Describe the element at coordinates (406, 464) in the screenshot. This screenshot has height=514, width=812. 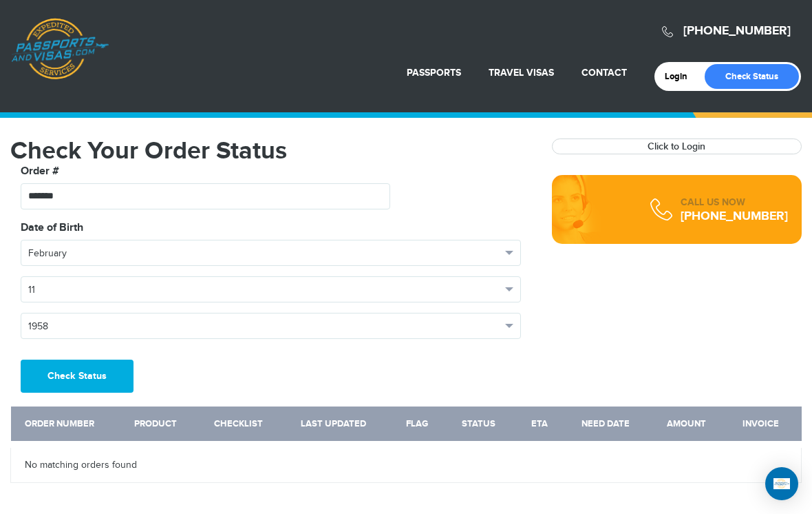
I see `td: No matching orders found` at that location.